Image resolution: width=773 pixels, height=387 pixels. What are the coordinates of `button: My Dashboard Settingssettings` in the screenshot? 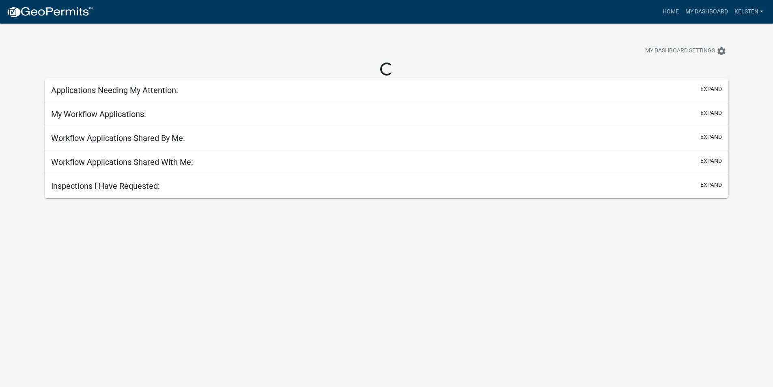 It's located at (686, 51).